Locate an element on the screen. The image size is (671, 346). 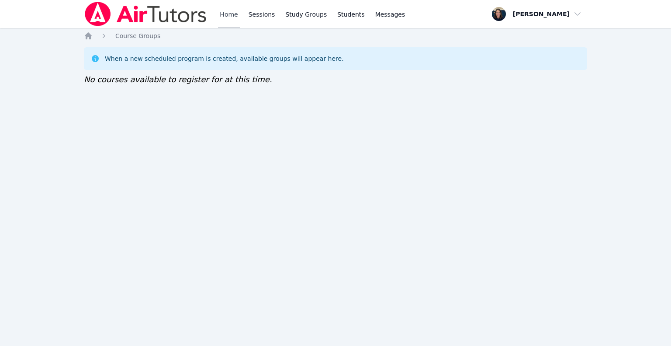
nav: Breadcrumb is located at coordinates (336, 36).